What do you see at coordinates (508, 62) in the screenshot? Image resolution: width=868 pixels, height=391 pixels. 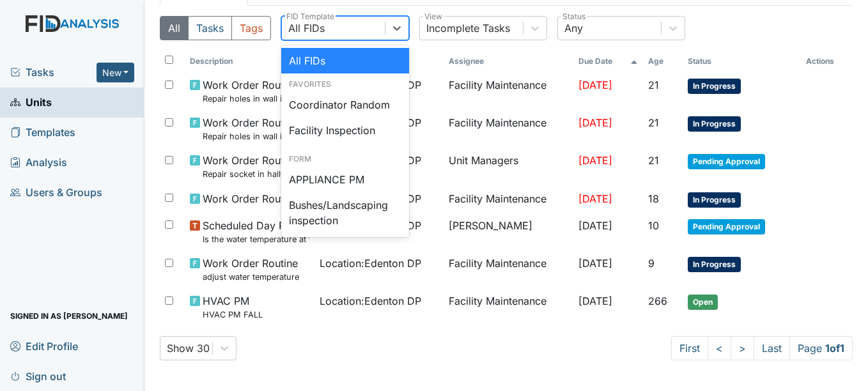 I see `th: Assignee` at bounding box center [508, 62].